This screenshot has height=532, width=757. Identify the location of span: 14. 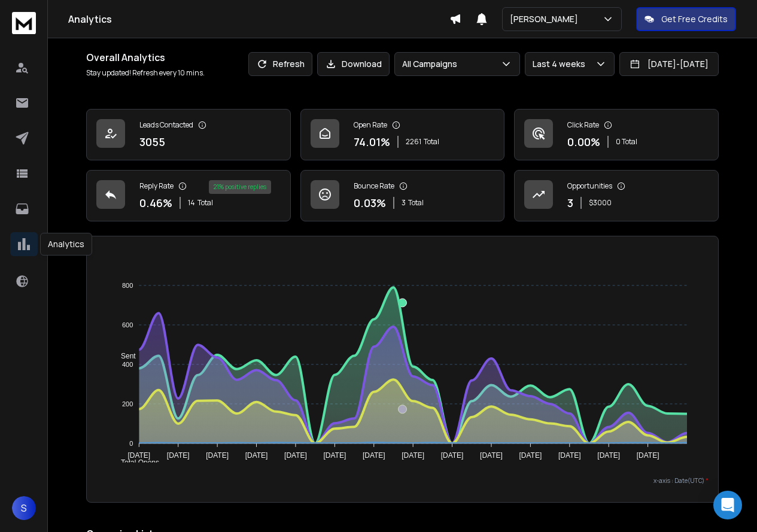
(192, 203).